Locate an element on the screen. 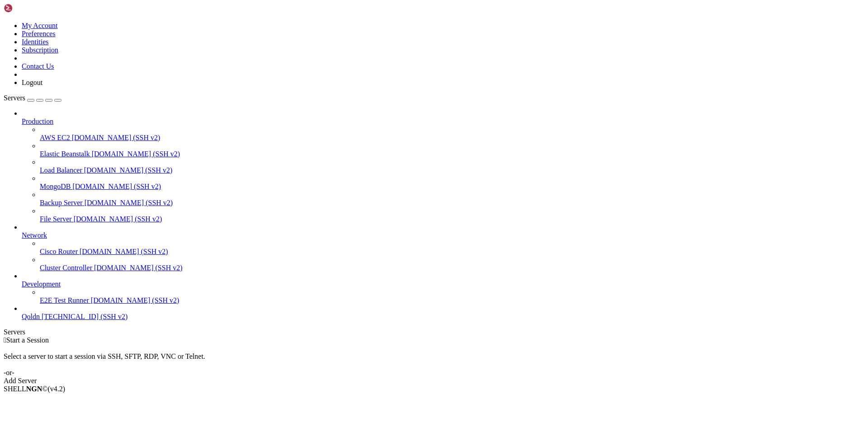  a: Development is located at coordinates (443, 284).